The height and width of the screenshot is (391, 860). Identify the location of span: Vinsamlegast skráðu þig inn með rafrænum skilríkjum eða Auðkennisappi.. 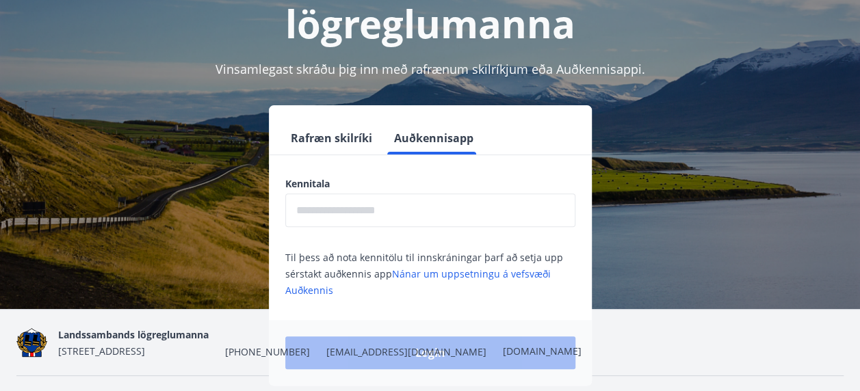
(430, 69).